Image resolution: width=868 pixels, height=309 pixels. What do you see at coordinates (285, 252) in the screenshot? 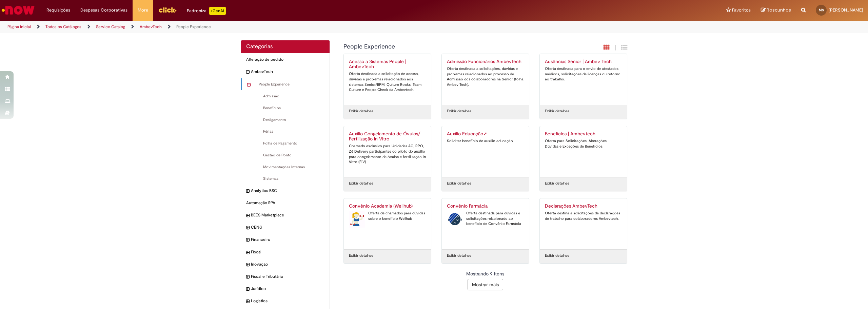
I see `div: expandir categoria Fiscal Fiscal` at bounding box center [285, 252].